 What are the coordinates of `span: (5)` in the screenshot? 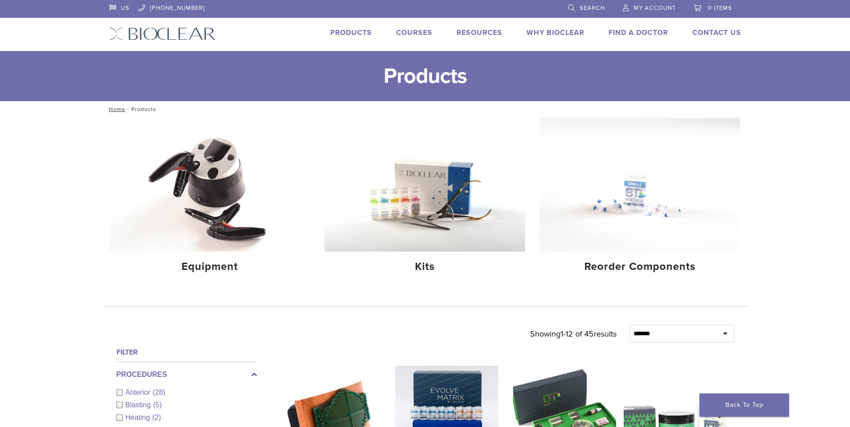 It's located at (157, 405).